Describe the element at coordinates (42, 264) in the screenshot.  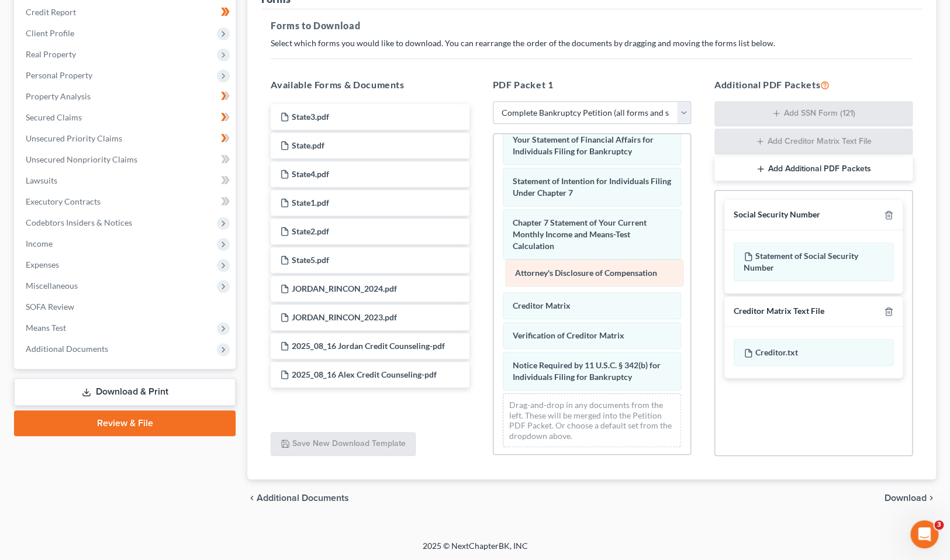
I see `span: Expenses` at that location.